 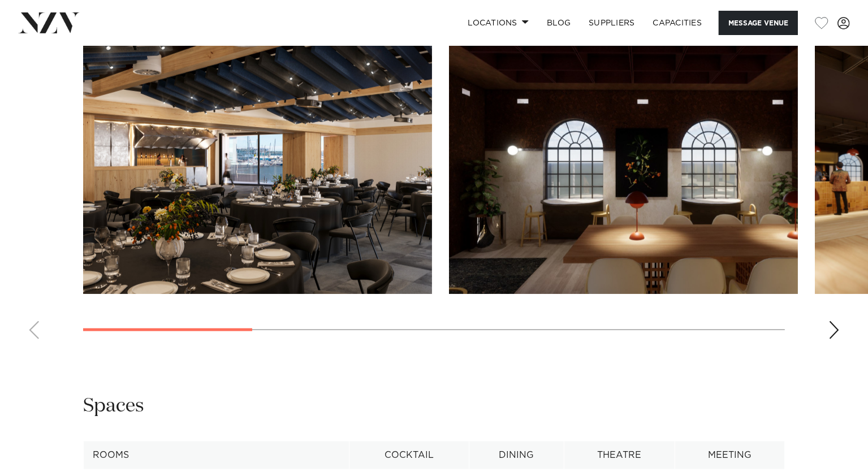 What do you see at coordinates (516, 455) in the screenshot?
I see `th: Dining` at bounding box center [516, 455].